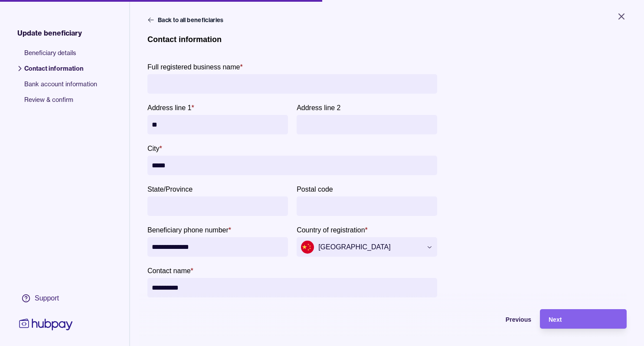  What do you see at coordinates (584, 319) in the screenshot?
I see `button: Next` at bounding box center [584, 319].